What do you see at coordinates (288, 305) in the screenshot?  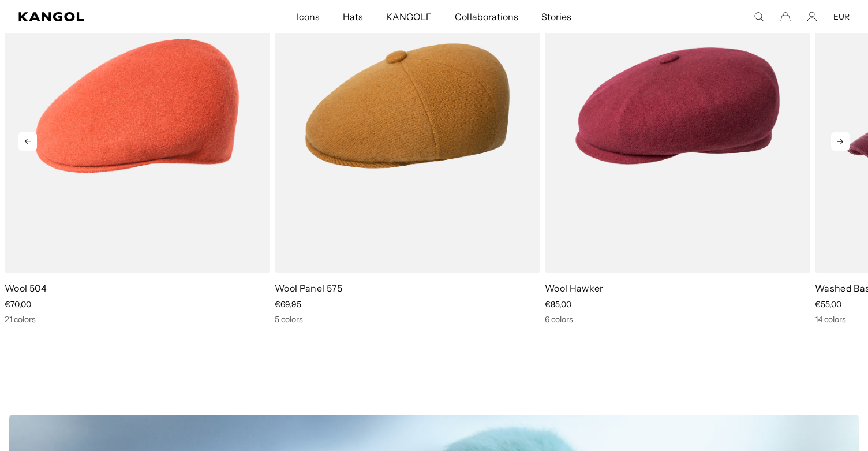 I see `span: €69,95` at bounding box center [288, 305].